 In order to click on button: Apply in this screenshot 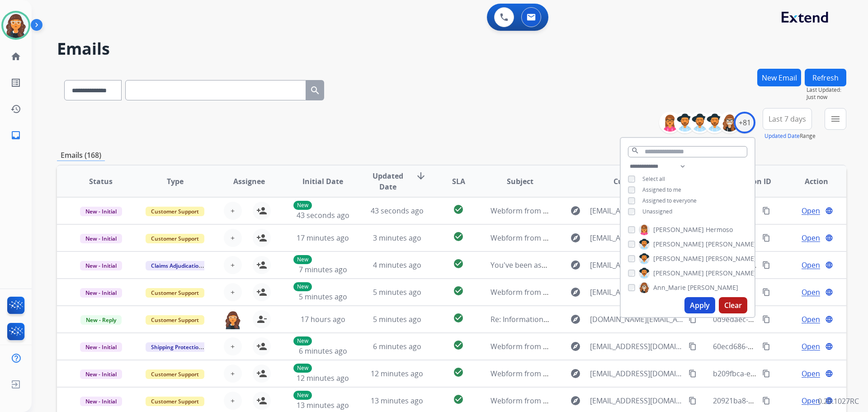, I will do `click(699, 305)`.